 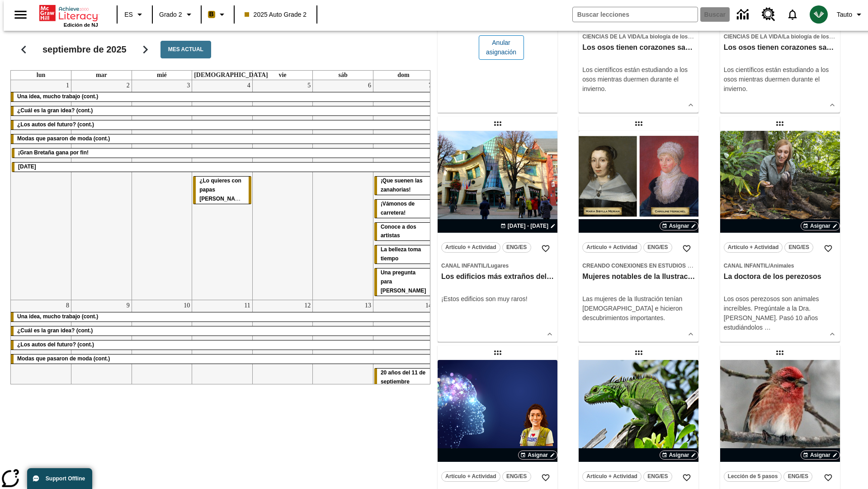 I want to click on a: 4 de septiembre de 2025, so click(x=249, y=85).